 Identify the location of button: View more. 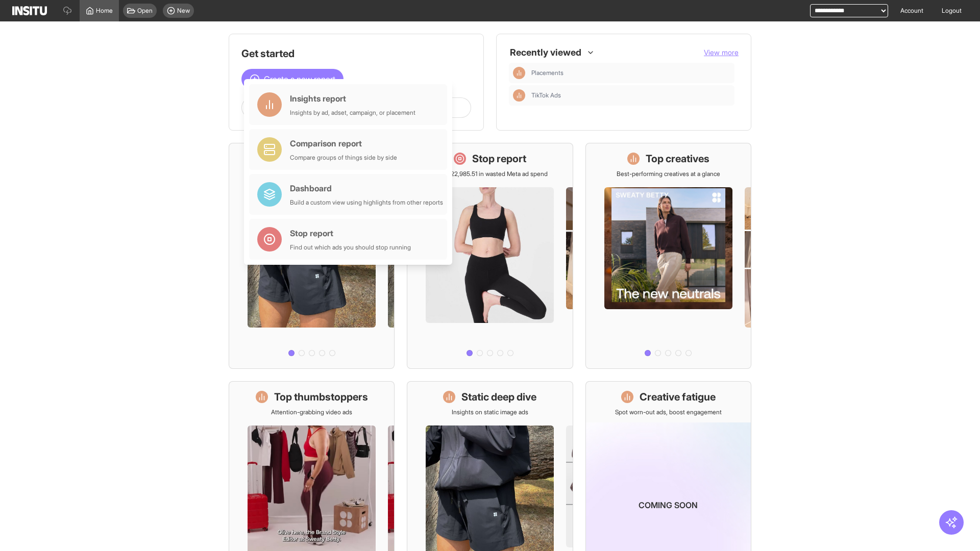
(721, 53).